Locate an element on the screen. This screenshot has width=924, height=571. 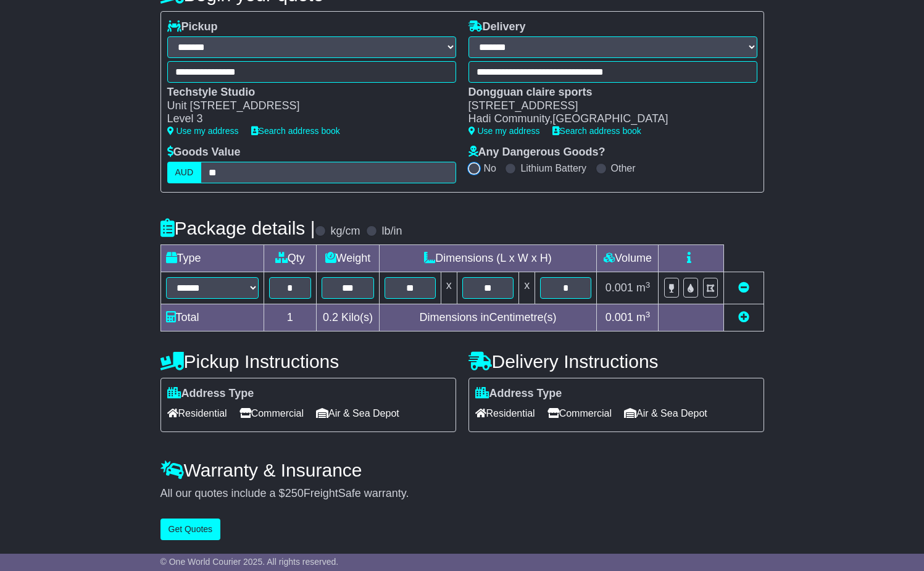
span: 0.2 is located at coordinates (330, 318).